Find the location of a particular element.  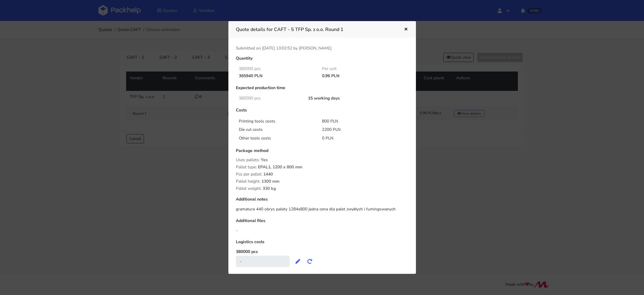

div: Quantity is located at coordinates (322, 61).